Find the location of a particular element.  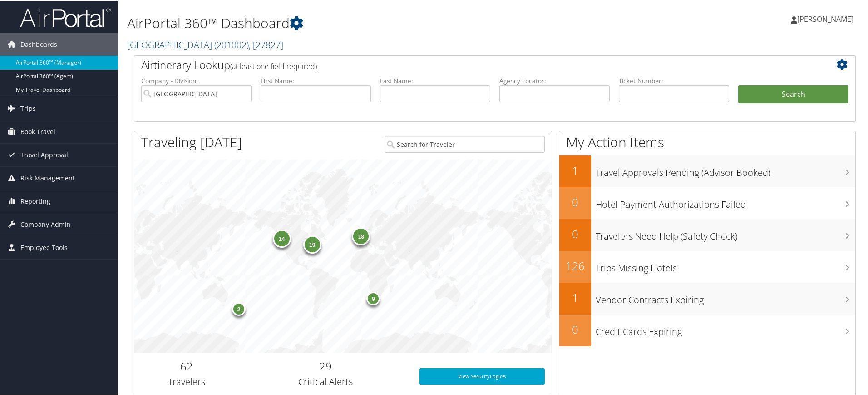

h2: 126 is located at coordinates (575, 265).